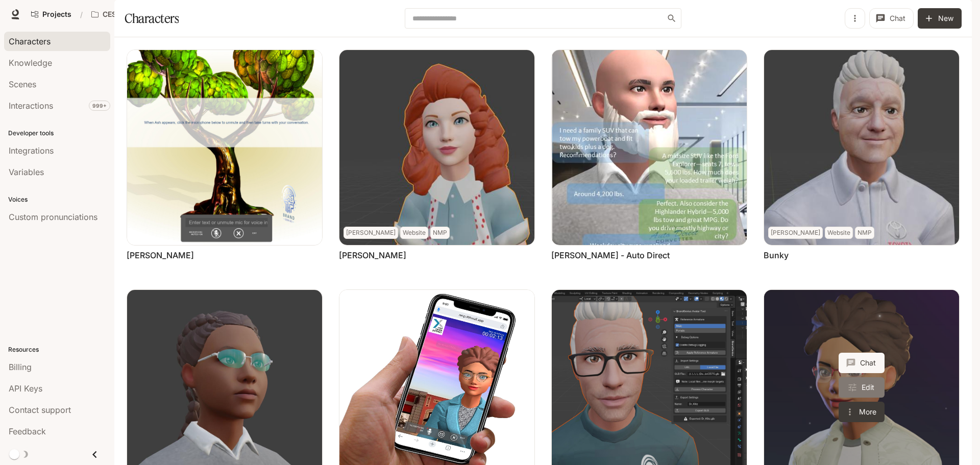 This screenshot has width=980, height=465. I want to click on p: CES AI Demos, so click(127, 14).